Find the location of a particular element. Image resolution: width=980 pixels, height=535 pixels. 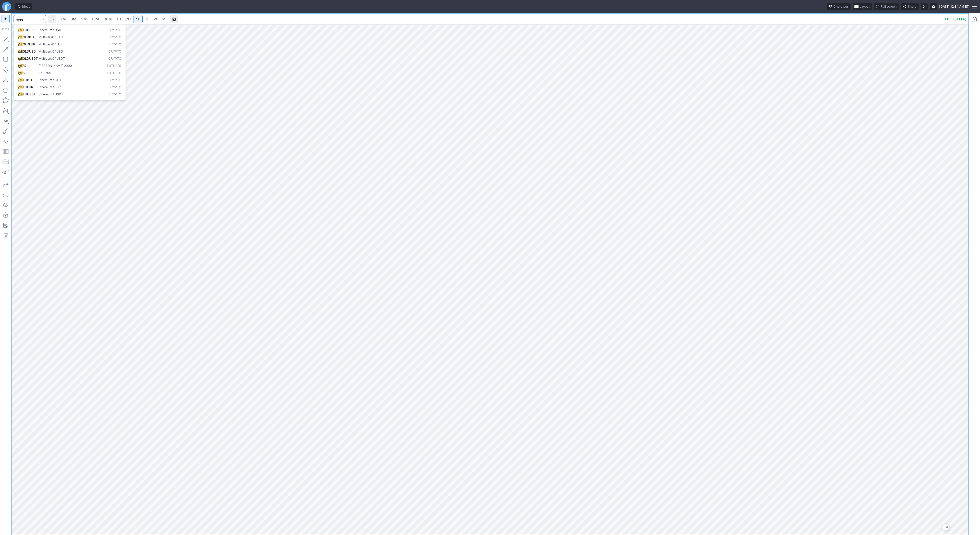

span: Layout is located at coordinates (865, 7).